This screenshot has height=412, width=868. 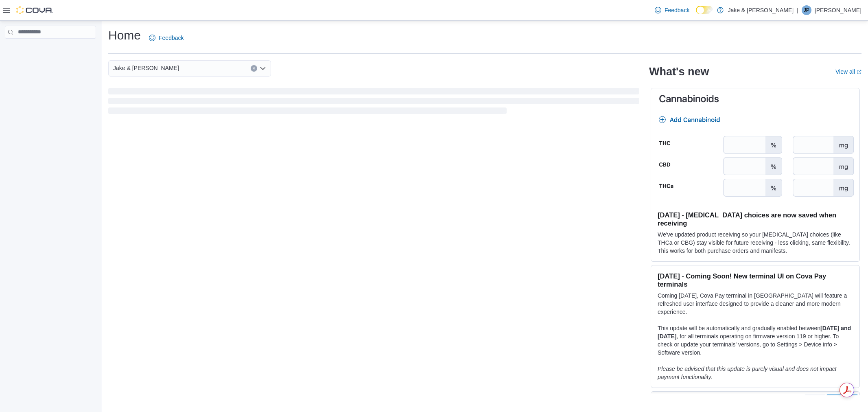 What do you see at coordinates (35, 10) in the screenshot?
I see `img: Cova` at bounding box center [35, 10].